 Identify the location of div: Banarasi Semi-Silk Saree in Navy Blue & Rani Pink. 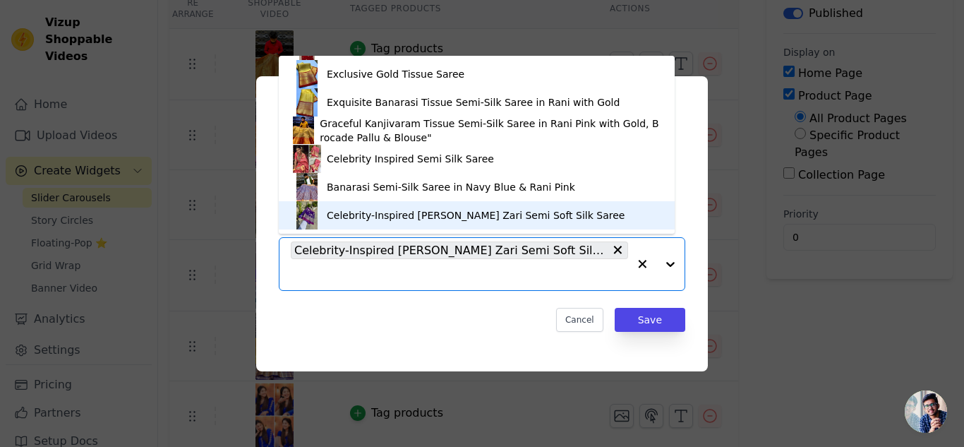
(451, 187).